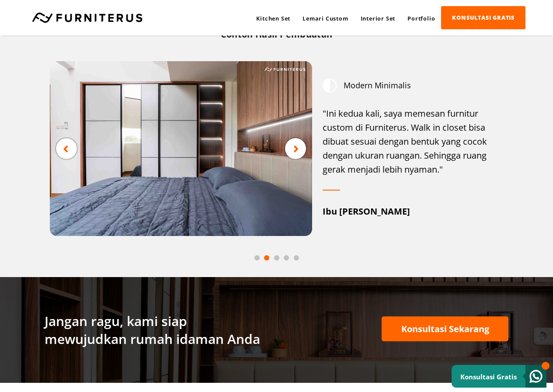 This screenshot has height=392, width=553. I want to click on a: Konsultasi Sekarang, so click(445, 329).